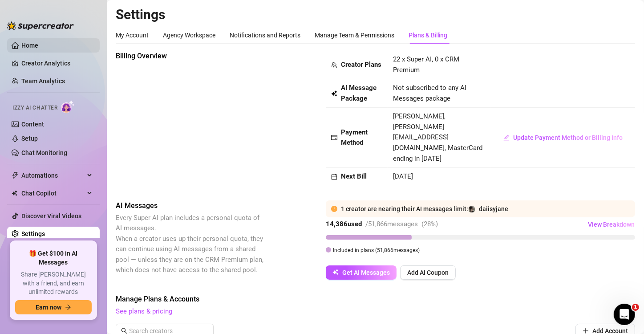 Image resolution: width=644 pixels, height=334 pixels. What do you see at coordinates (32, 124) in the screenshot?
I see `a: Content` at bounding box center [32, 124].